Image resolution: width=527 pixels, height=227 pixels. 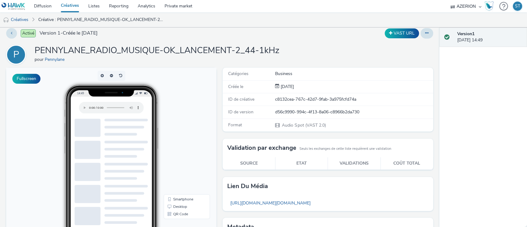 What do you see at coordinates (345, 149) in the screenshot?
I see `small: Seuls les exchanges de cette liste requièrent une validation` at bounding box center [345, 149].